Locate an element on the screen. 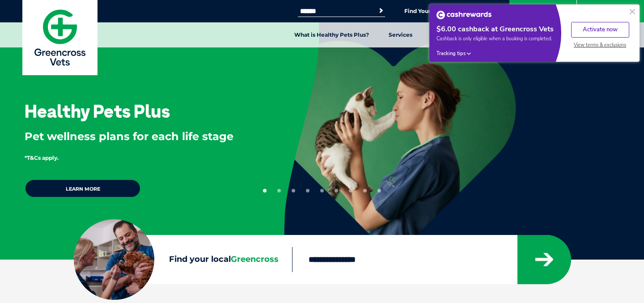 The image size is (644, 303). button: 3 of 9 is located at coordinates (293, 191).